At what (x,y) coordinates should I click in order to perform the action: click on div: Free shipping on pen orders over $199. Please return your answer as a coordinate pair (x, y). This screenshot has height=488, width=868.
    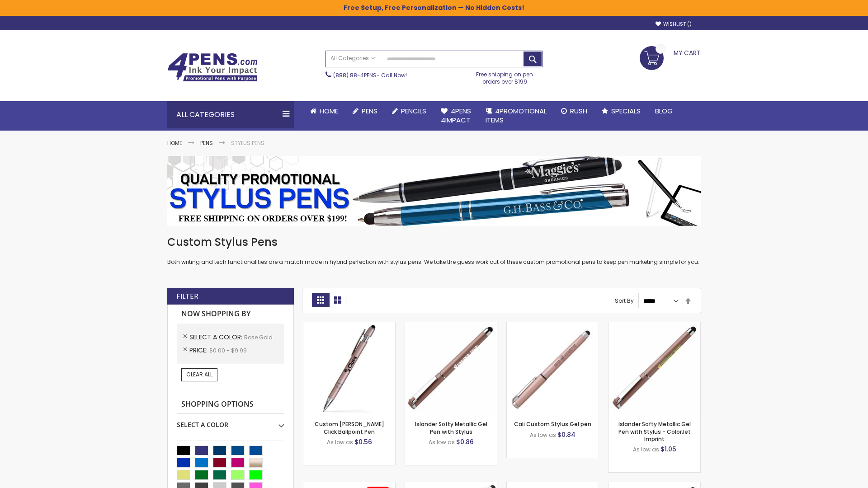
    Looking at the image, I should click on (505, 76).